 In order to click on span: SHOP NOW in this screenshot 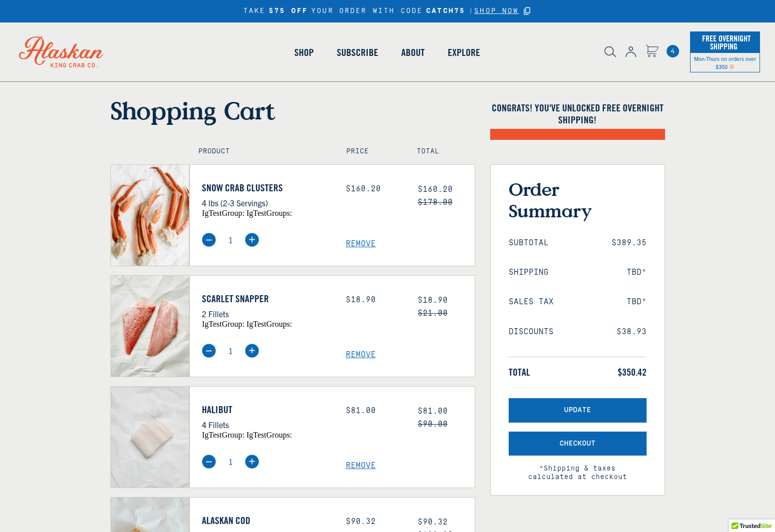, I will do `click(496, 11)`.